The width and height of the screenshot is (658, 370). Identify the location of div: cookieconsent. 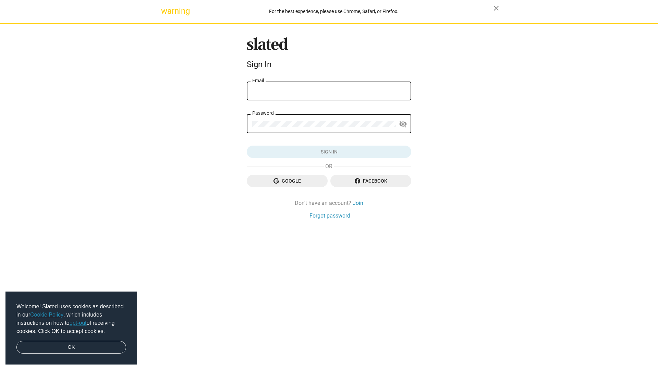
(71, 328).